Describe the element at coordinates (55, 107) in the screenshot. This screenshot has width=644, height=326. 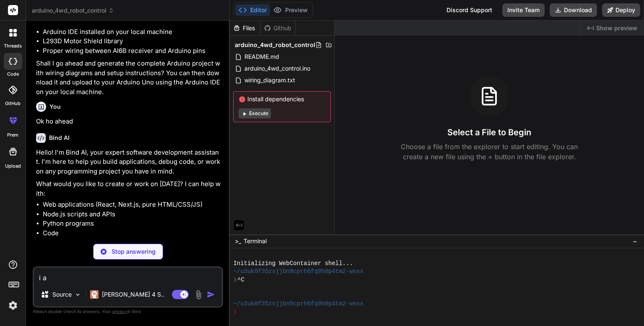
I see `h6: You` at that location.